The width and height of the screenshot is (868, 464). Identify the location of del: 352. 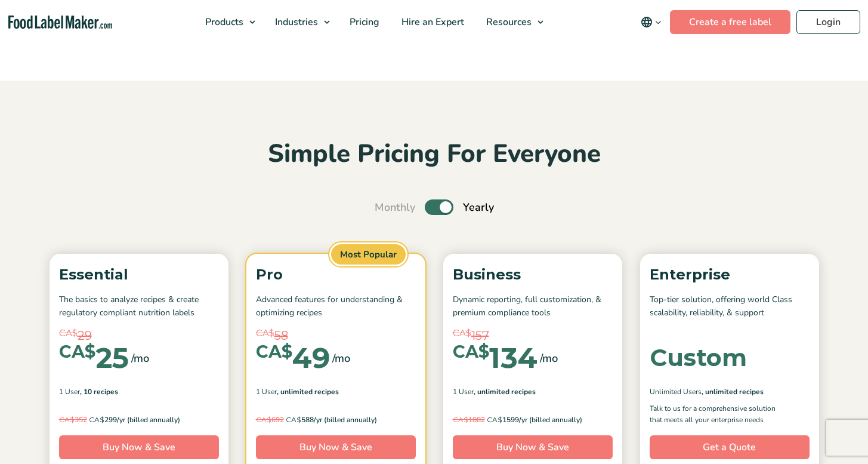
(73, 420).